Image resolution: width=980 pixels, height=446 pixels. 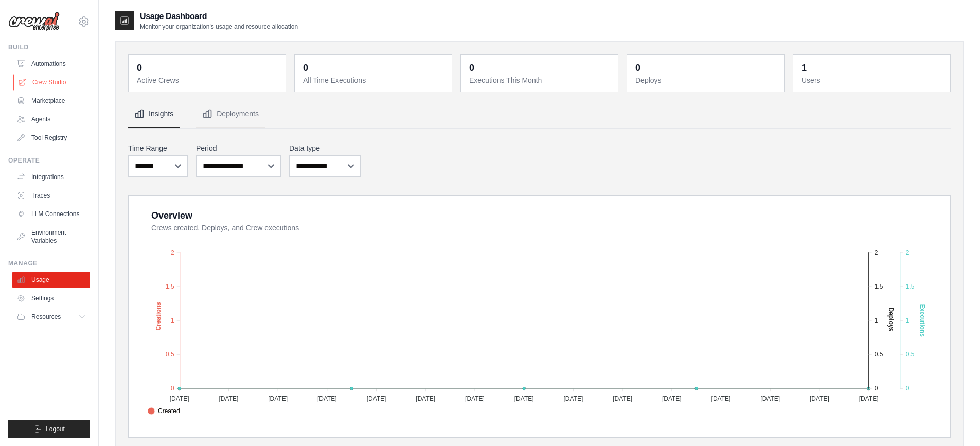 I want to click on button: Resources, so click(x=51, y=317).